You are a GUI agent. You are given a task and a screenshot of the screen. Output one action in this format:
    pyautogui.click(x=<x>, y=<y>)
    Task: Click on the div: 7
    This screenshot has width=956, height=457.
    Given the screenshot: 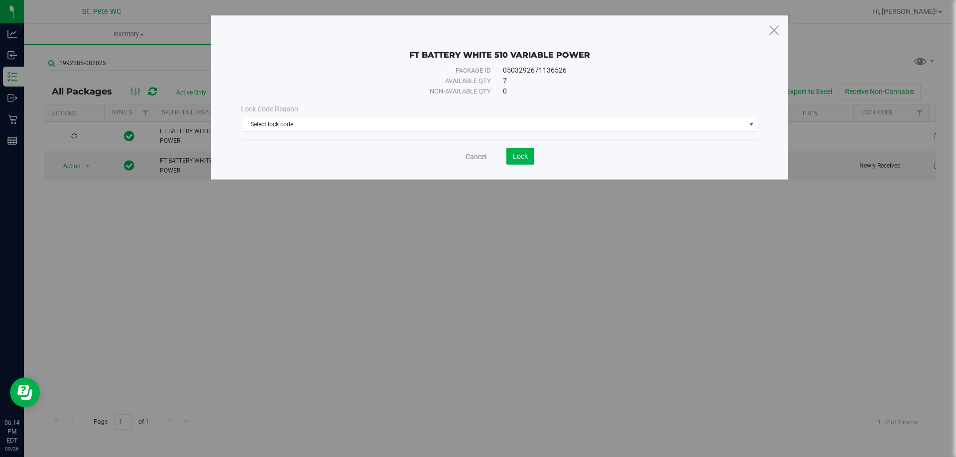 What is the action you would take?
    pyautogui.click(x=619, y=81)
    